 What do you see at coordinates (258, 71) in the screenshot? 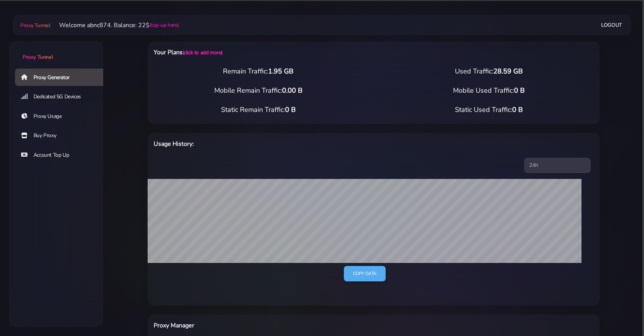
I see `div: Remain Traffic:` at bounding box center [258, 71].